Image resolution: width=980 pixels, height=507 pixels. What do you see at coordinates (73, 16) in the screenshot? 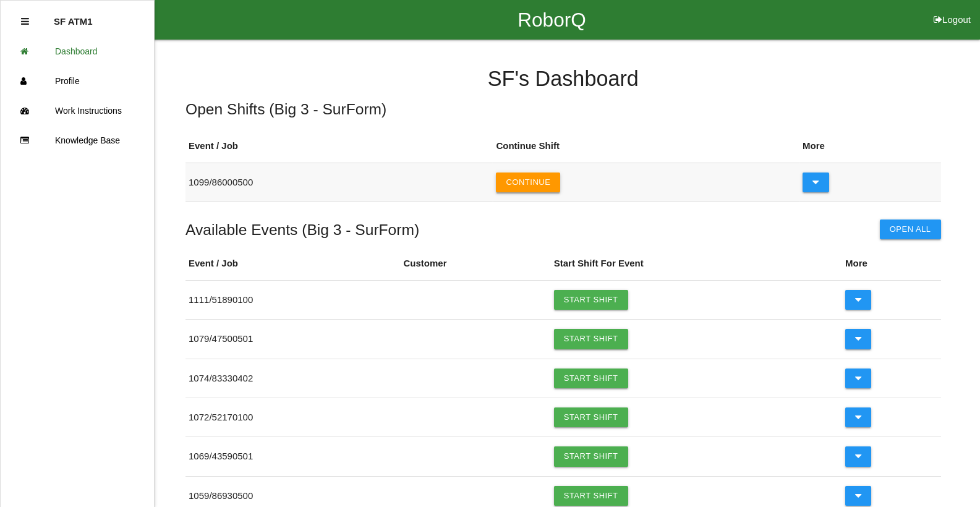
I see `p: SF ATM1` at bounding box center [73, 16].